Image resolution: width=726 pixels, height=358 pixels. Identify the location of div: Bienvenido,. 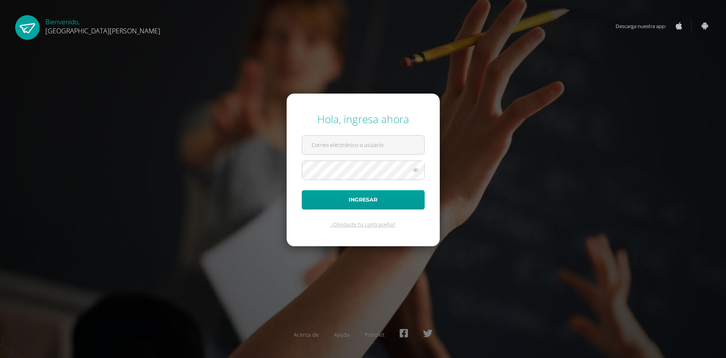
(103, 25).